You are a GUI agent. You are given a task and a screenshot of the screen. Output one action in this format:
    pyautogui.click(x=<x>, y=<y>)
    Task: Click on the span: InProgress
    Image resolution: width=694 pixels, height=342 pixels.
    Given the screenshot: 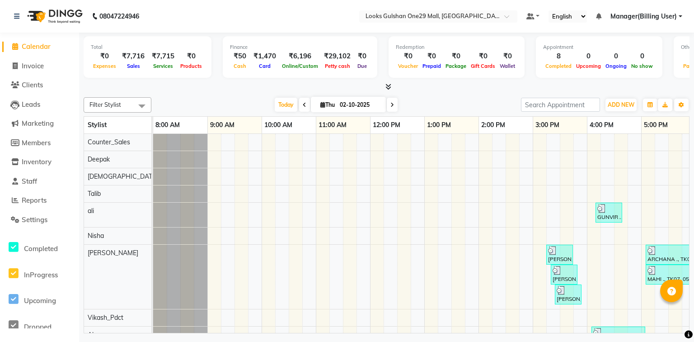 What is the action you would take?
    pyautogui.click(x=41, y=274)
    